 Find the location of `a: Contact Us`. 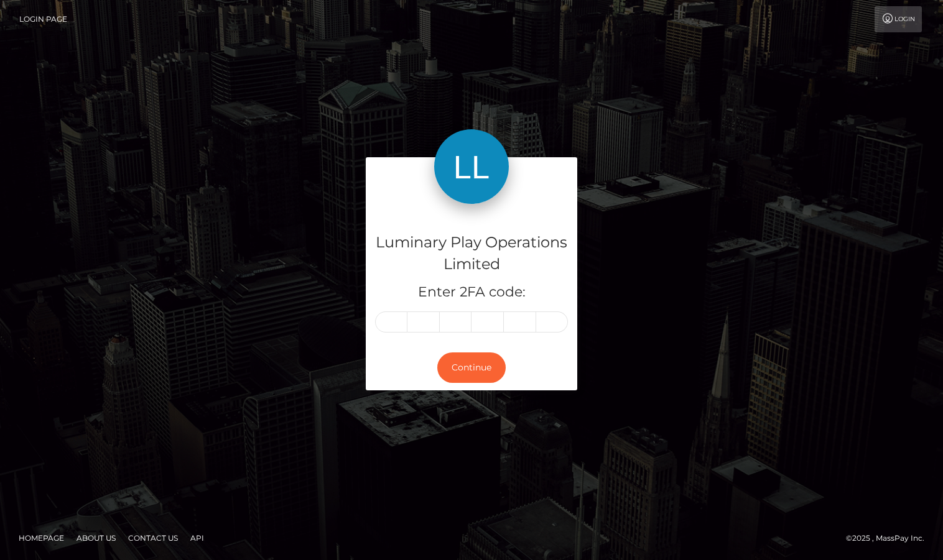

a: Contact Us is located at coordinates (153, 538).